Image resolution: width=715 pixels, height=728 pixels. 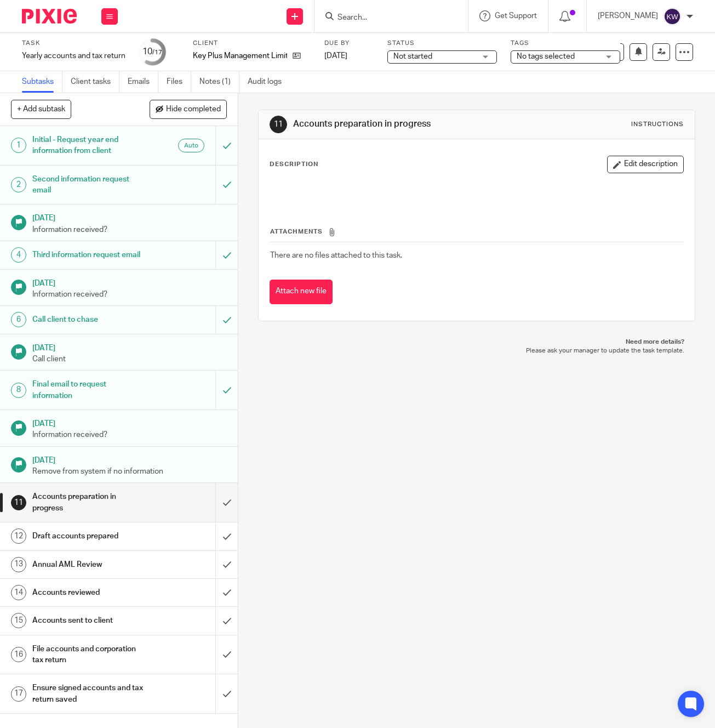 What do you see at coordinates (546, 56) in the screenshot?
I see `span: No tags selected` at bounding box center [546, 56].